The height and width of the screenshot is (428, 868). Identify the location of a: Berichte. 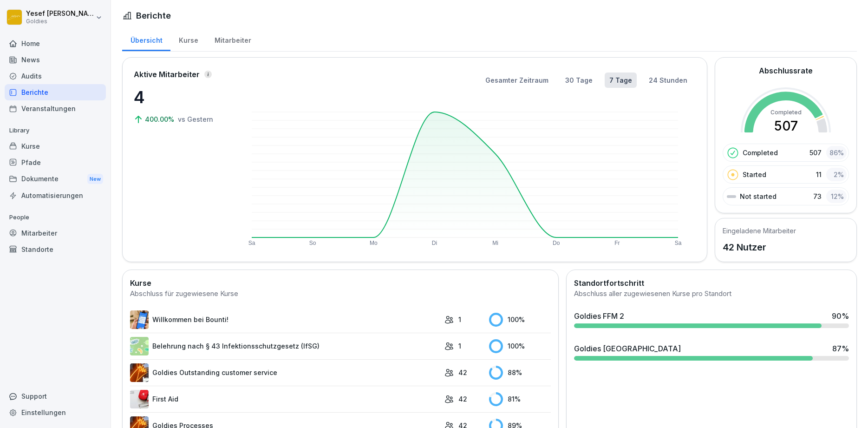
(56, 92).